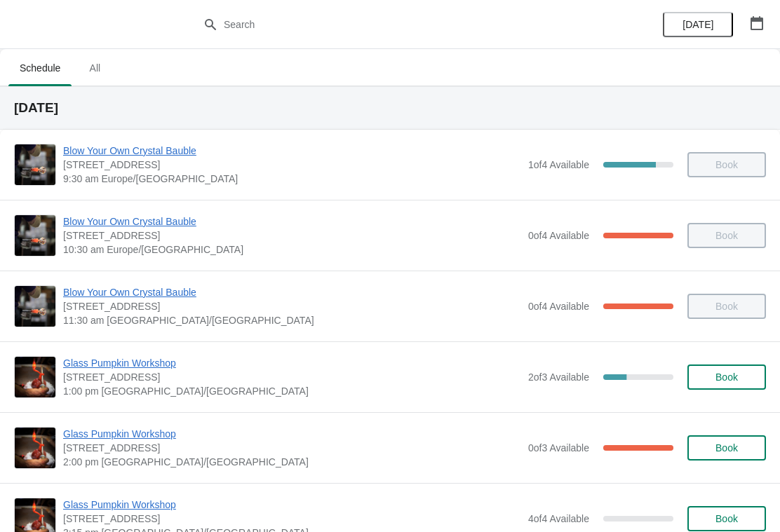 The height and width of the screenshot is (532, 780). What do you see at coordinates (35, 165) in the screenshot?
I see `img: Blow Your Own Crystal Bauble | Cumbria Crystal, Canal Street, Ulverston LA12 7LB, UK | 9:30 am Eu...` at bounding box center [35, 165].